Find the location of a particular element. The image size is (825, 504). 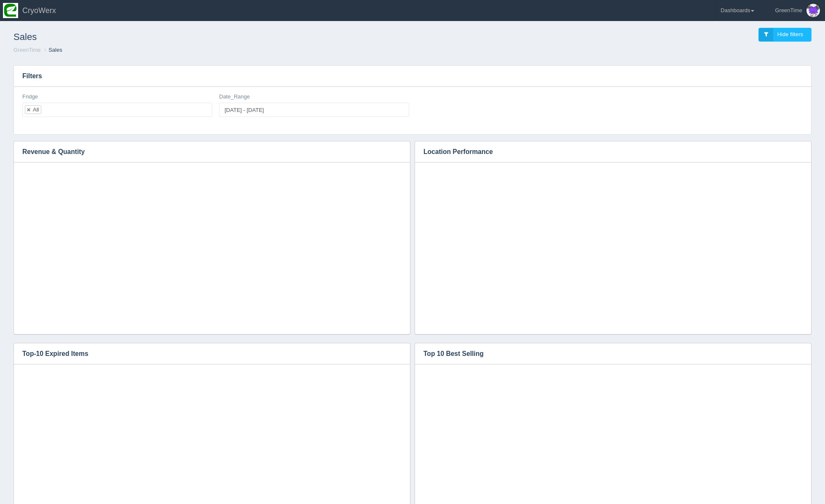

a: Hide filters is located at coordinates (785, 35).